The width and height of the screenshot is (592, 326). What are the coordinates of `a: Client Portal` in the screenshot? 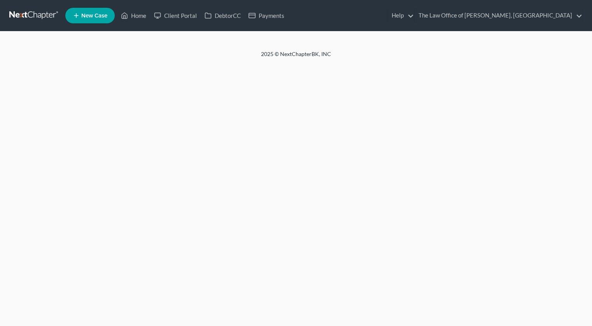 It's located at (176, 16).